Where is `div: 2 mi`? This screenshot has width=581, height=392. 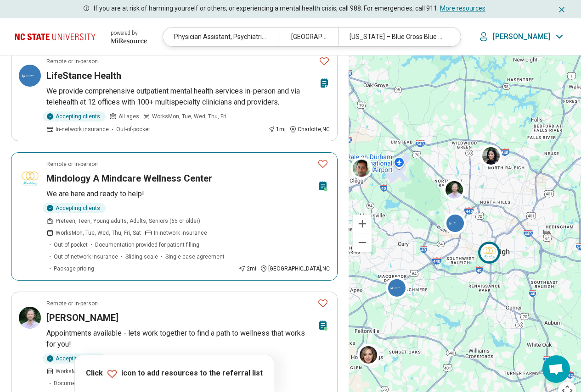
div: 2 mi is located at coordinates (247, 269).